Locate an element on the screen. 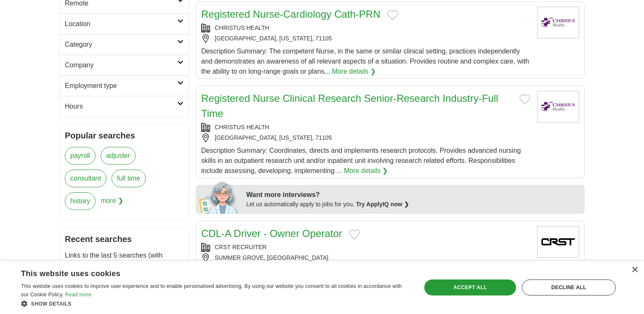 This screenshot has height=314, width=644. a: Company is located at coordinates (124, 65).